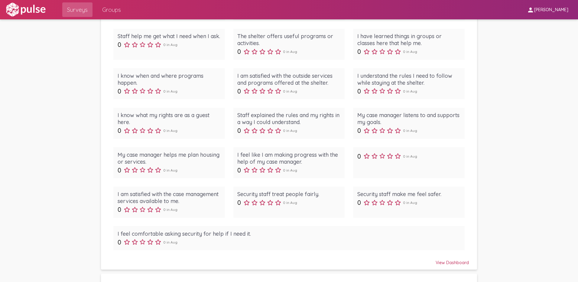  What do you see at coordinates (169, 158) in the screenshot?
I see `div: My case manager helps me plan housing or services.` at bounding box center [169, 158].